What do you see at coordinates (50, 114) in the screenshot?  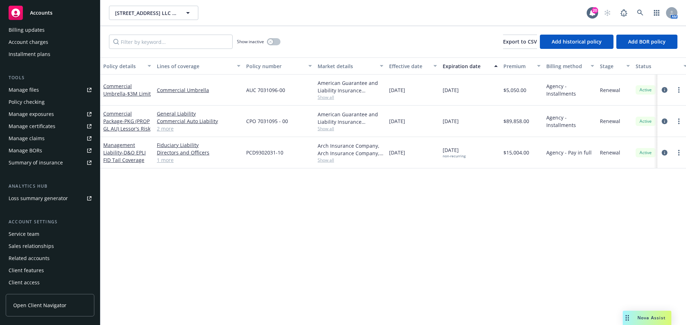 I see `span: Manage exposures` at bounding box center [50, 114].